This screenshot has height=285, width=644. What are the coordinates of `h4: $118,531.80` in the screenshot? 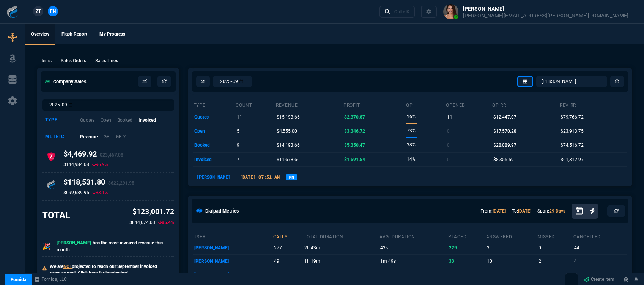 It's located at (99, 183).